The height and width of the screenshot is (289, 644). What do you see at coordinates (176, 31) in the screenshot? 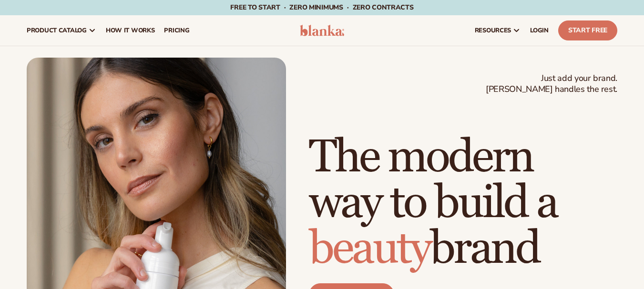
I see `a: pricing` at bounding box center [176, 31].